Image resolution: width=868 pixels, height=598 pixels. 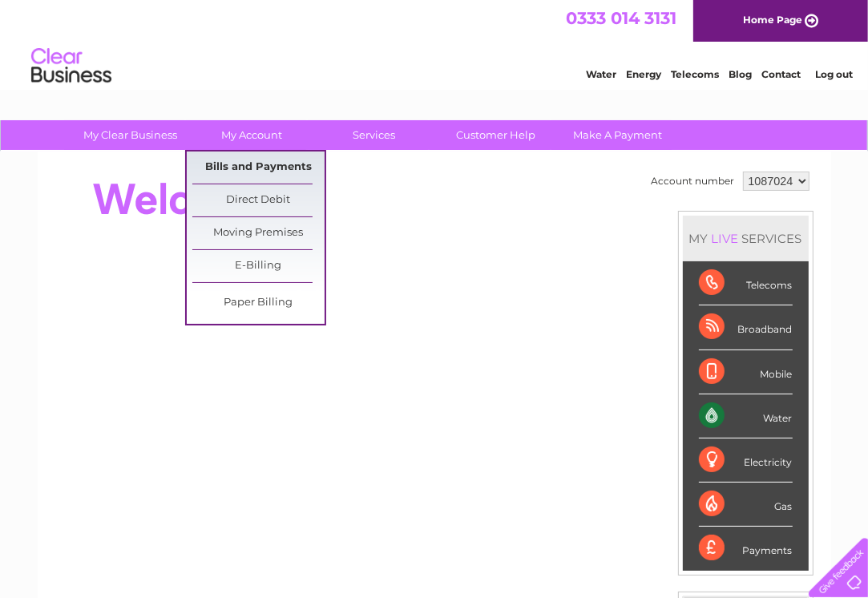 What do you see at coordinates (725, 238) in the screenshot?
I see `div: LIVE` at bounding box center [725, 238].